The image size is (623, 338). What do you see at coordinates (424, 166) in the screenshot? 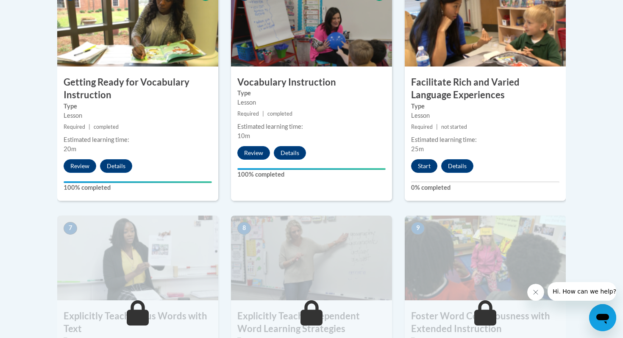
I see `button: Start` at bounding box center [424, 166].